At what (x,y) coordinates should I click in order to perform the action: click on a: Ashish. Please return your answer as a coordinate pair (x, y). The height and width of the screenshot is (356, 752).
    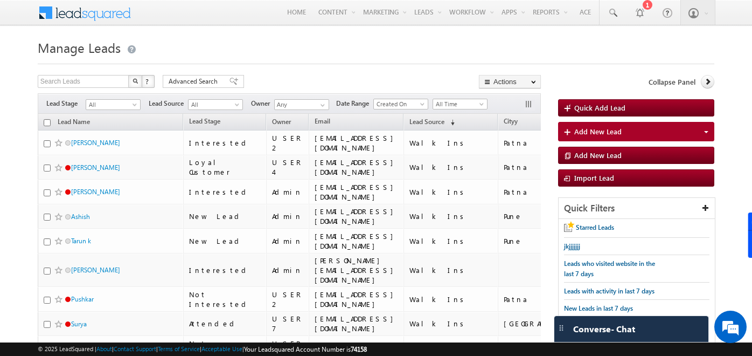
    Looking at the image, I should click on (80, 216).